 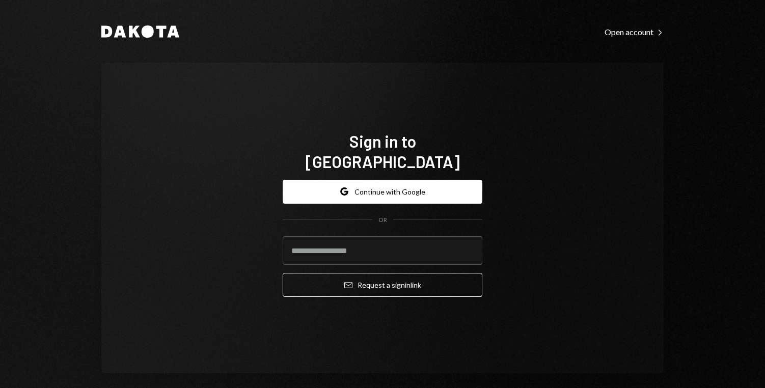 What do you see at coordinates (382, 191) in the screenshot?
I see `button: Continue with Google` at bounding box center [382, 191].